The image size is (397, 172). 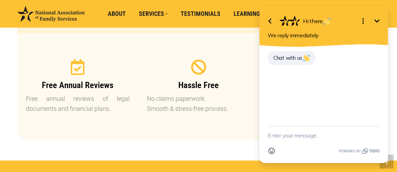 I want to click on img: National Association of Family Services, so click(x=51, y=14).